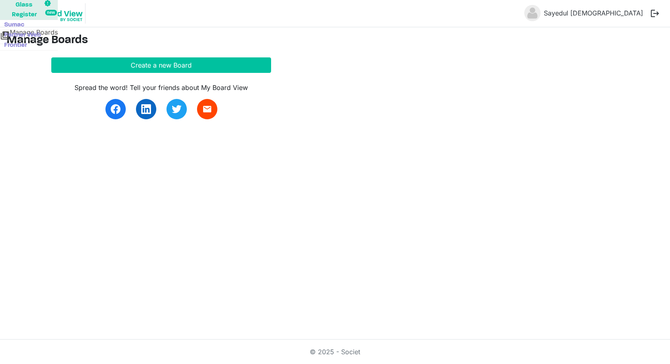 This screenshot has height=364, width=670. I want to click on img: no-profile-picture.svg, so click(532, 13).